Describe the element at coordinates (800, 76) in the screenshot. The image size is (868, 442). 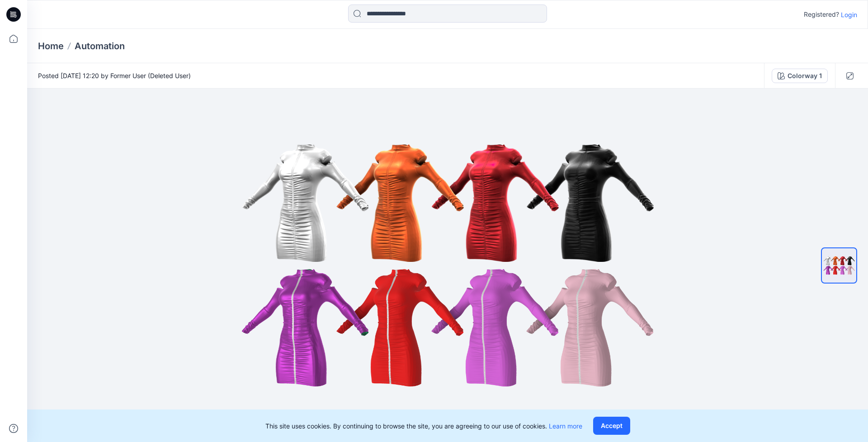
I see `button: Colorway 1` at that location.